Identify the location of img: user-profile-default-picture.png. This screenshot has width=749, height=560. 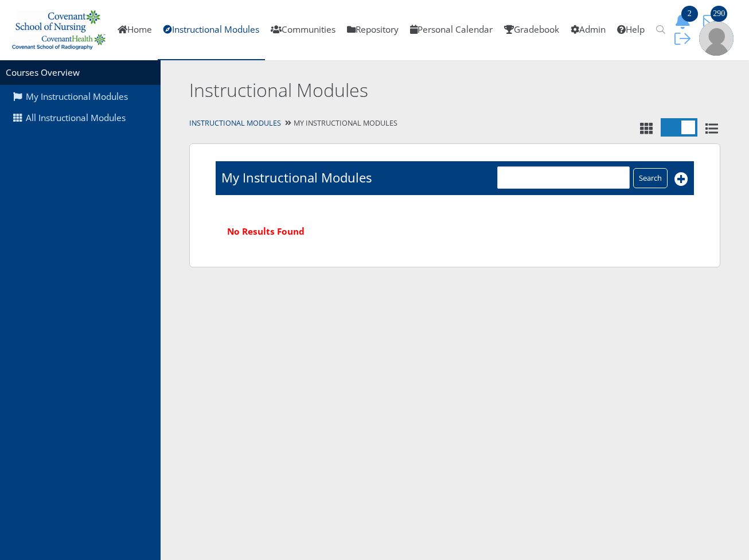
(717, 39).